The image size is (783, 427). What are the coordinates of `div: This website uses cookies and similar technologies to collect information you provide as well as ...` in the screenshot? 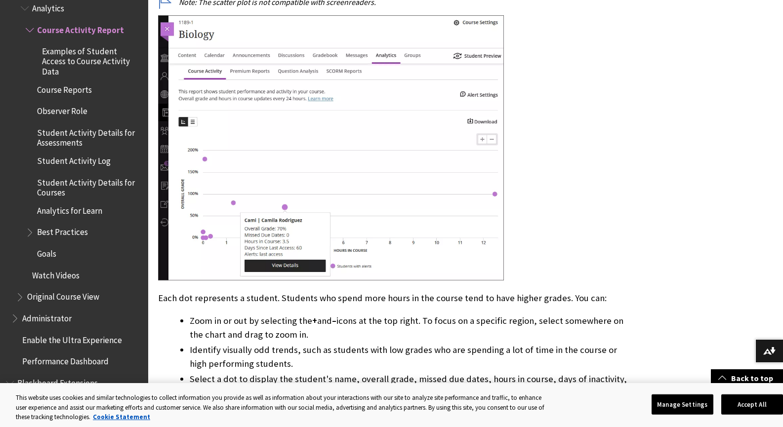 It's located at (282, 408).